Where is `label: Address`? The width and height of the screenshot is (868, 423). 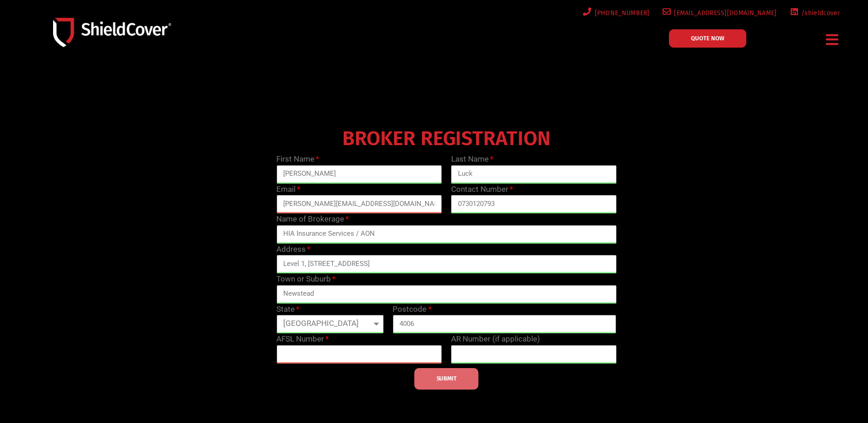
label: Address is located at coordinates (293, 249).